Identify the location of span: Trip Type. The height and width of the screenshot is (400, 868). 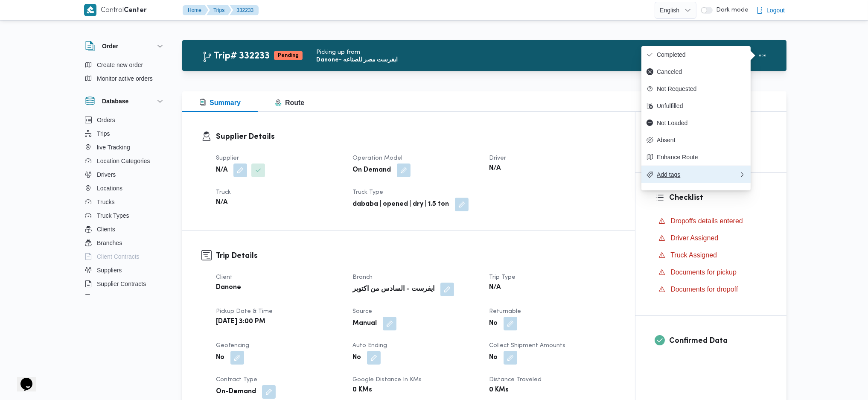
(502, 277).